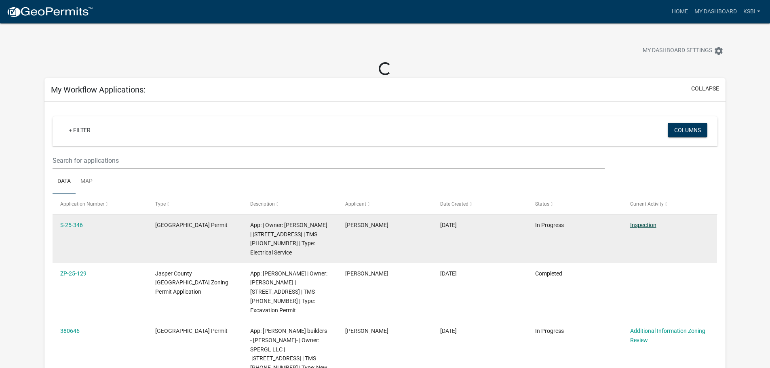 Image resolution: width=770 pixels, height=368 pixels. I want to click on span: 03/04/2025, so click(448, 274).